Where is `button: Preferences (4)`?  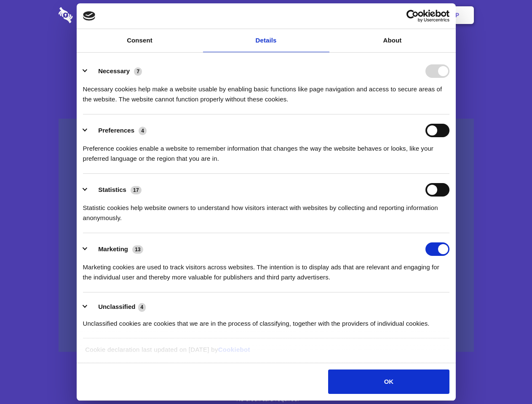 button: Preferences (4) is located at coordinates (117, 131).